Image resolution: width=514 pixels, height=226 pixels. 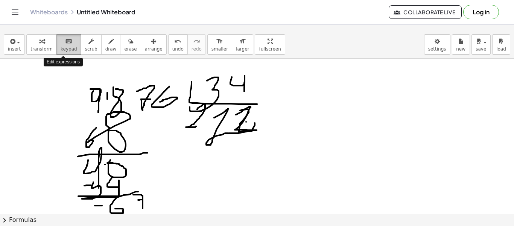 I want to click on button: scrub, so click(x=91, y=44).